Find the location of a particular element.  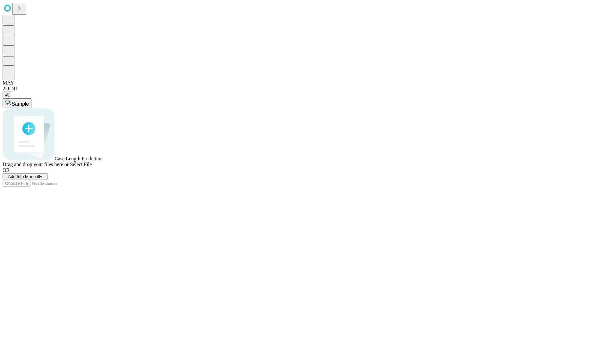

div: 2.0.241 is located at coordinates (308, 89).